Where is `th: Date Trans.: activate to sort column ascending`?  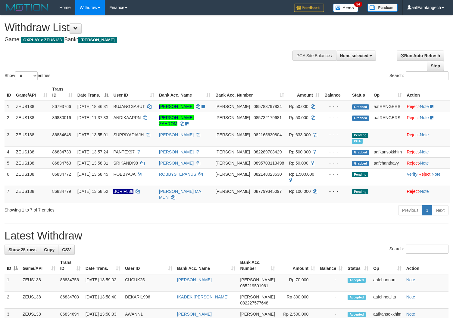
th: Date Trans.: activate to sort column ascending is located at coordinates (103, 265).